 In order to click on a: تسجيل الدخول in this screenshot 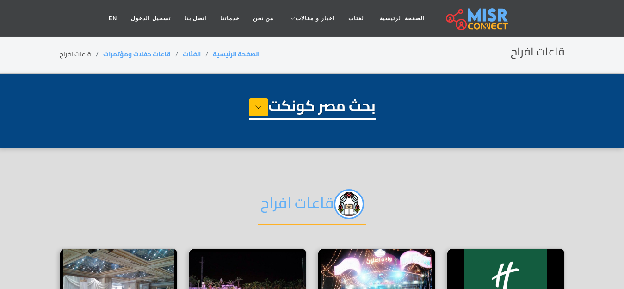, I will do `click(150, 19)`.